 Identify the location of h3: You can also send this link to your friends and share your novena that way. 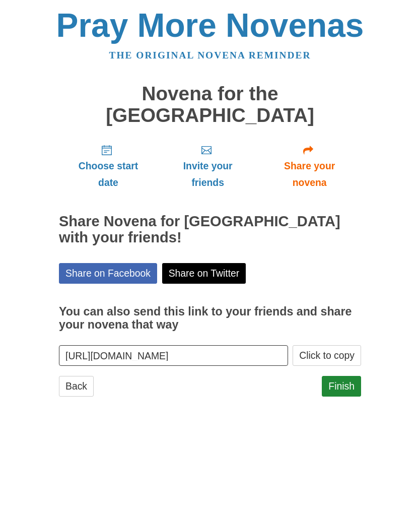
(210, 318).